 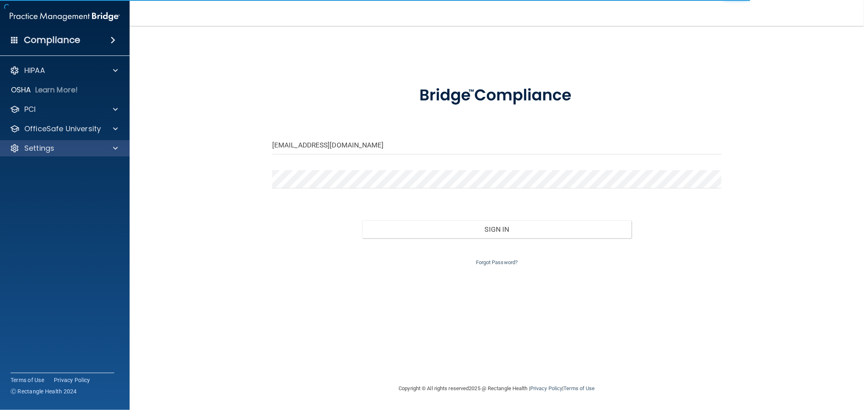 What do you see at coordinates (64, 70) in the screenshot?
I see `a: HIPAA` at bounding box center [64, 70].